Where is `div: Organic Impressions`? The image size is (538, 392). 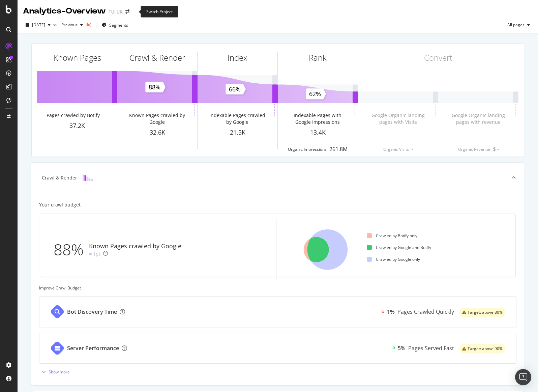 div: Organic Impressions is located at coordinates (307, 149).